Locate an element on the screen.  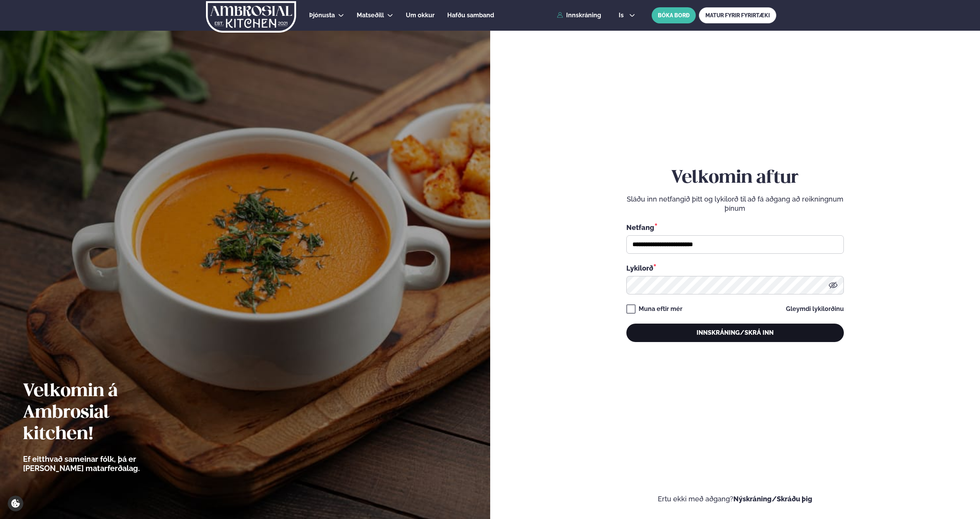
button: Innskráning/Skrá inn is located at coordinates (735, 333).